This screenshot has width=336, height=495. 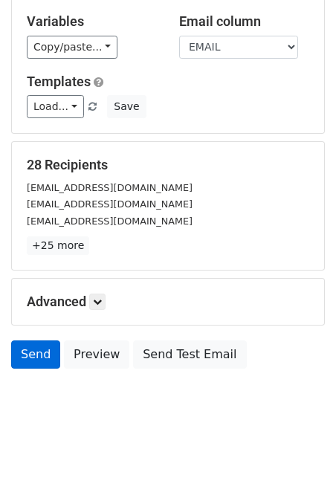 What do you see at coordinates (168, 165) in the screenshot?
I see `h5: 28 Recipients` at bounding box center [168, 165].